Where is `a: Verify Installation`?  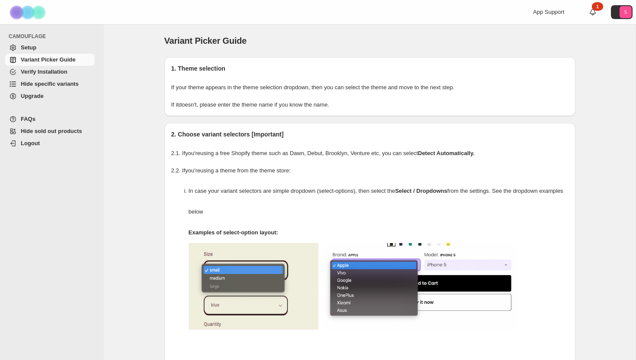
a: Verify Installation is located at coordinates (50, 72).